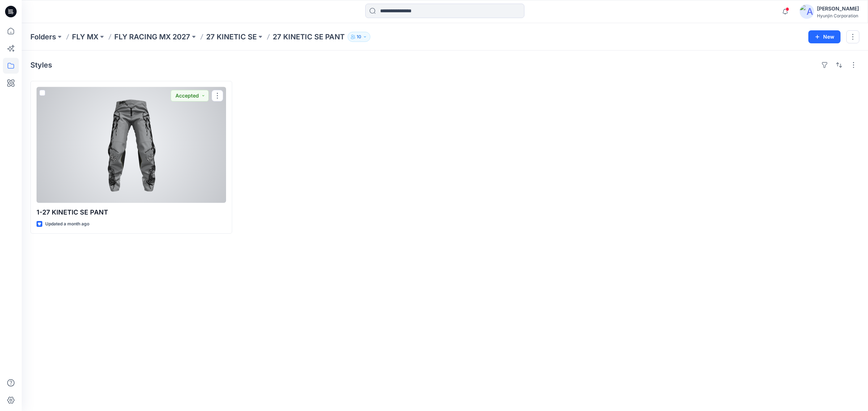 This screenshot has height=411, width=868. What do you see at coordinates (152, 37) in the screenshot?
I see `p: FLY RACING MX 2027` at bounding box center [152, 37].